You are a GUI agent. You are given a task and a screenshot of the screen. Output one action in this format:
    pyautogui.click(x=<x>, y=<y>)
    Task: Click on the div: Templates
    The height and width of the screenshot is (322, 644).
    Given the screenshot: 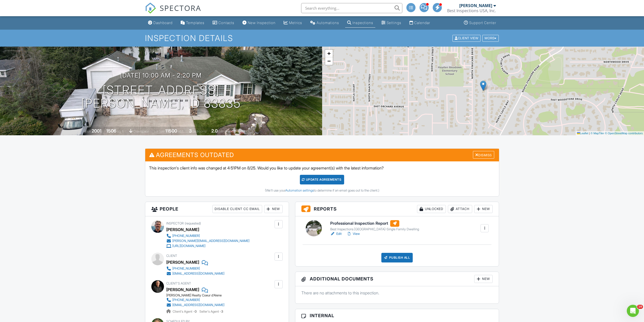 What is the action you would take?
    pyautogui.click(x=195, y=22)
    